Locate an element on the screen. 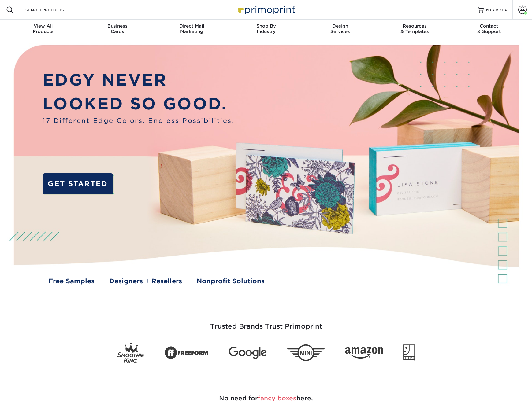 Image resolution: width=532 pixels, height=401 pixels. div: & Support is located at coordinates (489, 29).